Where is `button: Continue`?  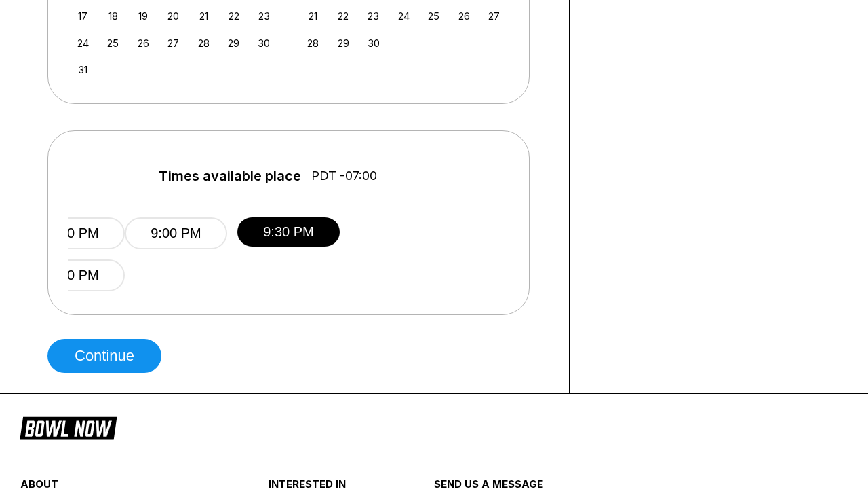
button: Continue is located at coordinates (104, 356).